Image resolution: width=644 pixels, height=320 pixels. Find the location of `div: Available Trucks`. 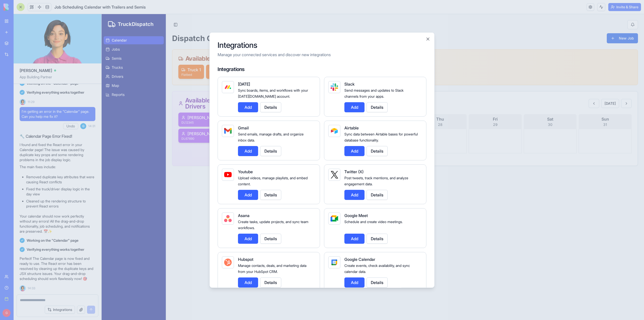

div: Available Trucks is located at coordinates (303, 45).